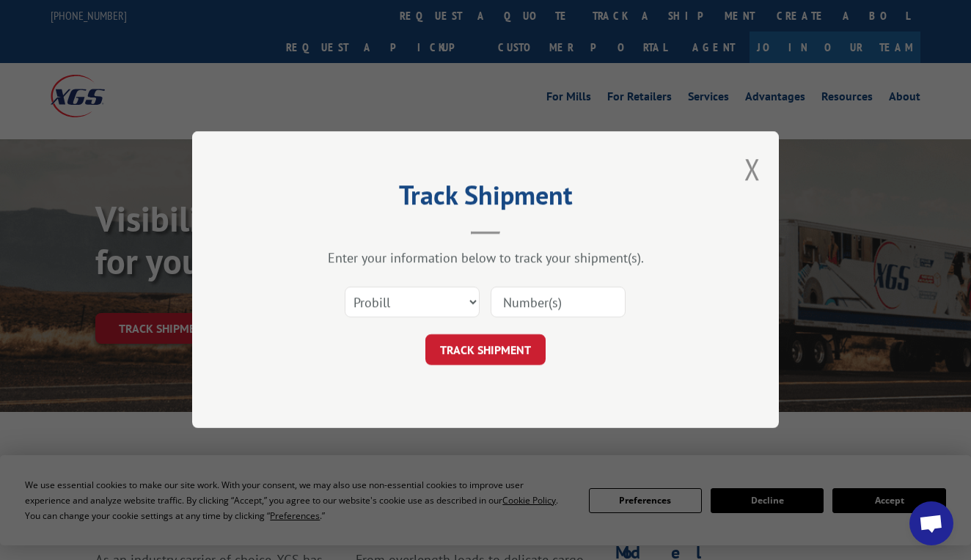 Image resolution: width=971 pixels, height=560 pixels. Describe the element at coordinates (485, 351) in the screenshot. I see `button: TRACK SHIPMENT` at that location.